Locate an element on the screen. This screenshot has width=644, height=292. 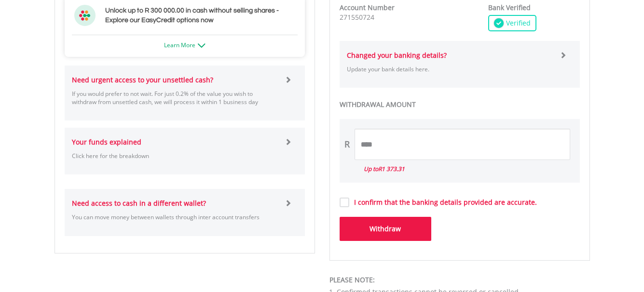
label: I confirm that the banking details provided are accurate. is located at coordinates (443, 202).